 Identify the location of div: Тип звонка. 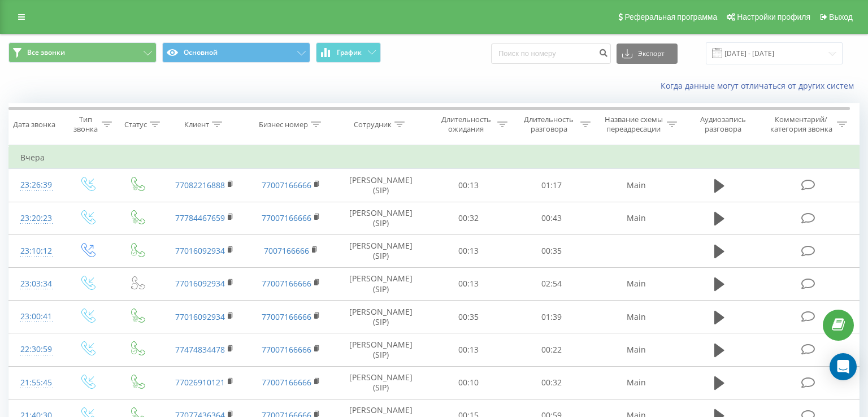
(86, 124).